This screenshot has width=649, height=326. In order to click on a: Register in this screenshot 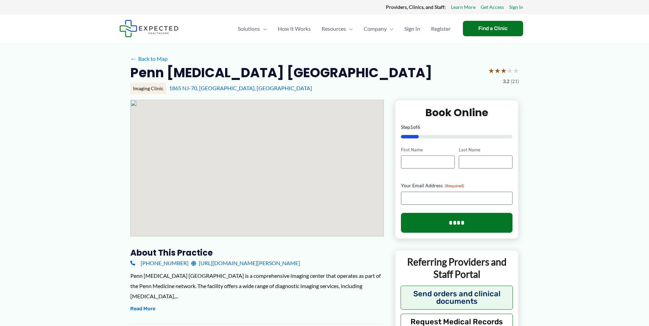, I will do `click(440, 29)`.